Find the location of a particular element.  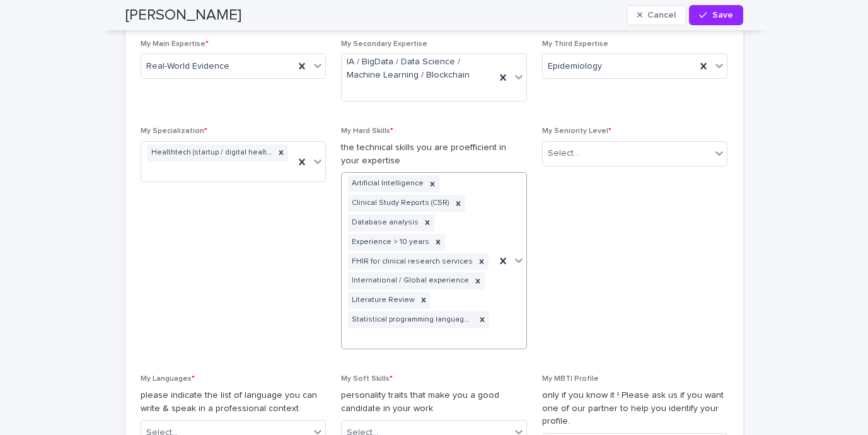

div: Healthtech (startup / digital health) is located at coordinates (211, 152).